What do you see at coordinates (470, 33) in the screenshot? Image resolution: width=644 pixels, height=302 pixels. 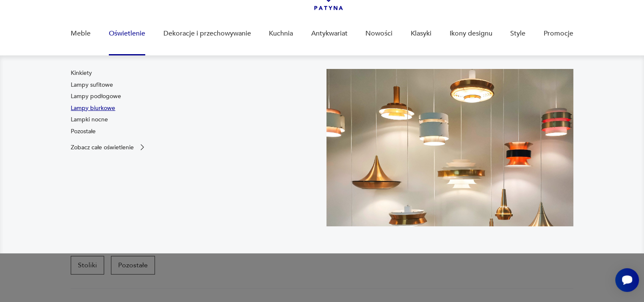 I see `a: Ikony designu` at bounding box center [470, 33].